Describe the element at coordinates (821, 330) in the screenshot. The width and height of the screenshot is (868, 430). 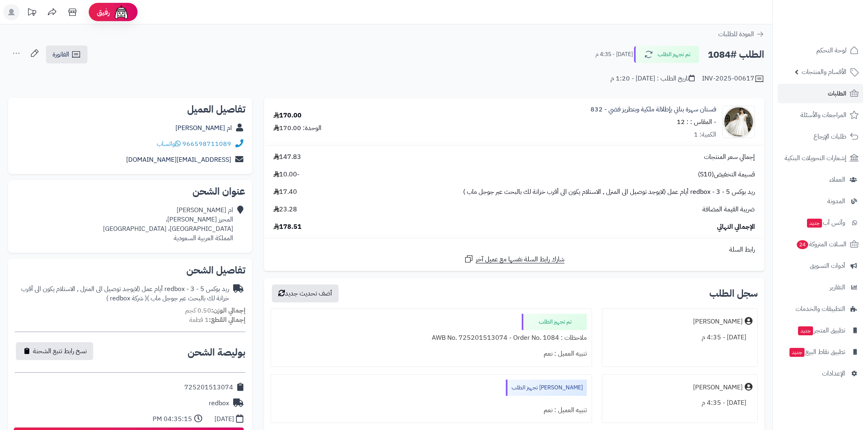
I see `span: تطبيق المتجر` at that location.